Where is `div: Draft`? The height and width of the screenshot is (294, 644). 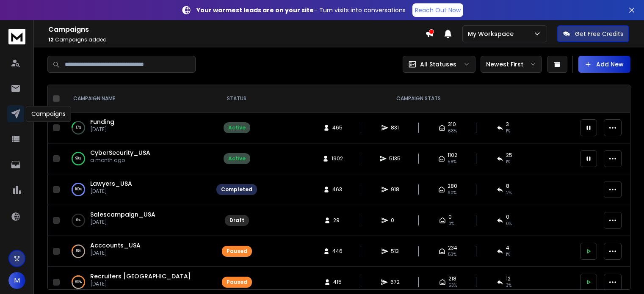
div: Draft is located at coordinates (237, 220).